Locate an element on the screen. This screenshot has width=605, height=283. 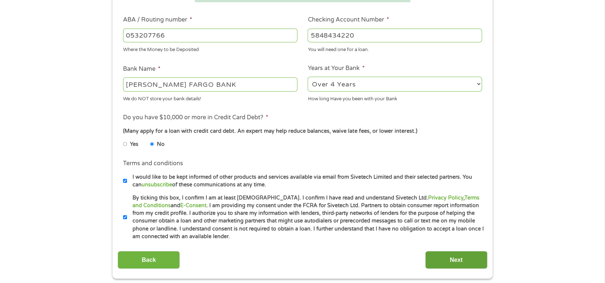
a: Privacy Policy is located at coordinates (446, 197).